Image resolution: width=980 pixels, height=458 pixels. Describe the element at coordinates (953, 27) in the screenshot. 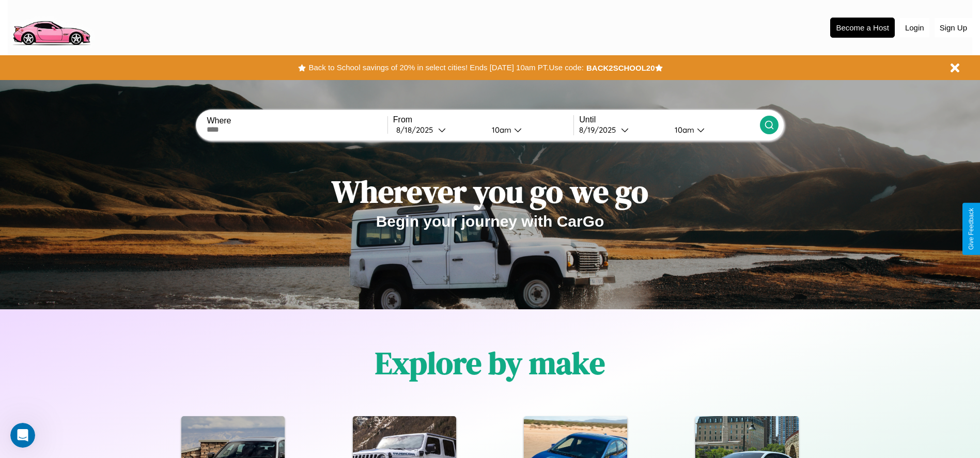

I see `button: Sign Up` at that location.